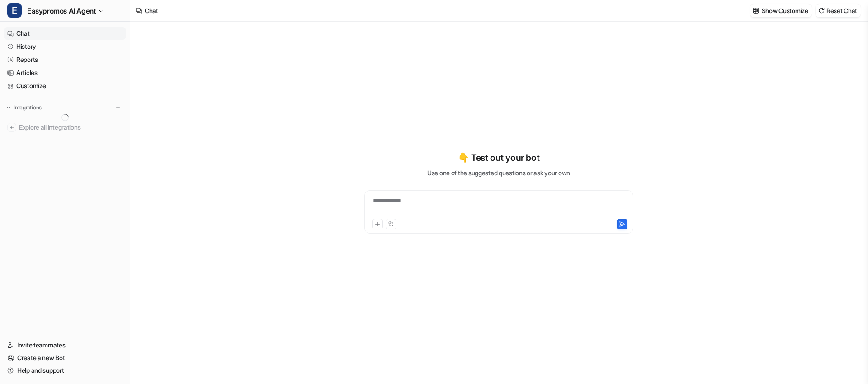 The image size is (868, 384). Describe the element at coordinates (8, 107) in the screenshot. I see `img: expand menu` at that location.